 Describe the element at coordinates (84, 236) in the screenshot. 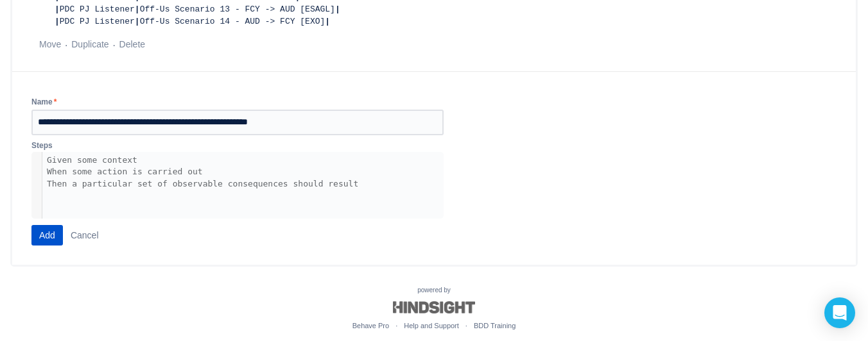

I see `span: Cancel` at that location.